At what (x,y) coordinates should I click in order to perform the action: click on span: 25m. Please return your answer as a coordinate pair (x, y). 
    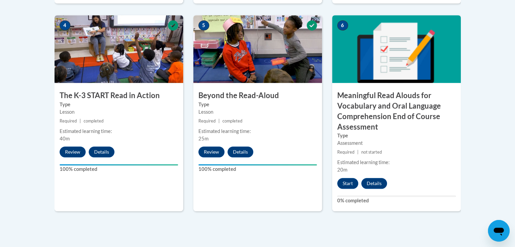
    Looking at the image, I should click on (204, 139).